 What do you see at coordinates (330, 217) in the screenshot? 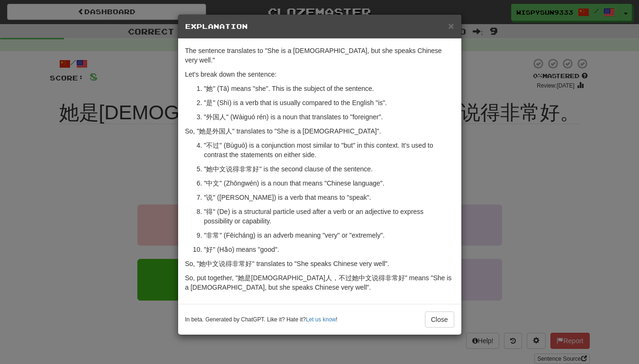
I see `p: "得" (De) is a structural particle used after a verb or an adjective to express possibility or cap...` at bounding box center [330, 217].